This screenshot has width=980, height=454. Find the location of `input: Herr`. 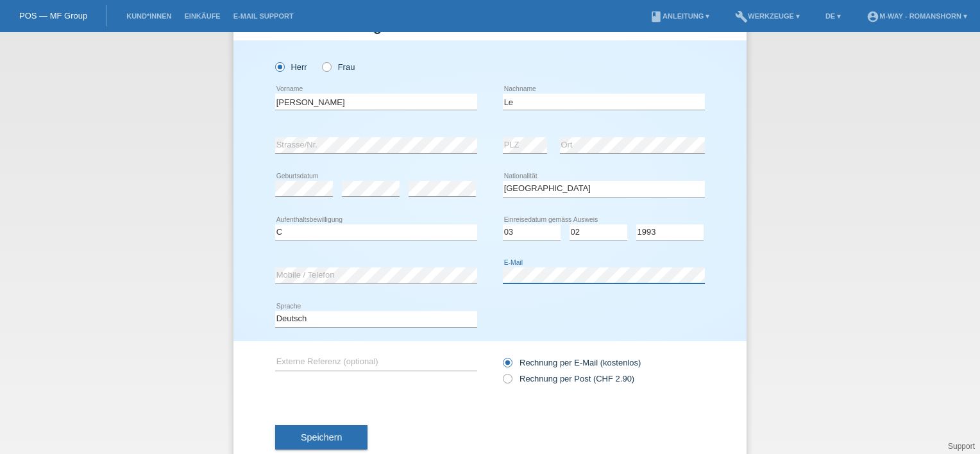

input: Herr is located at coordinates (279, 66).